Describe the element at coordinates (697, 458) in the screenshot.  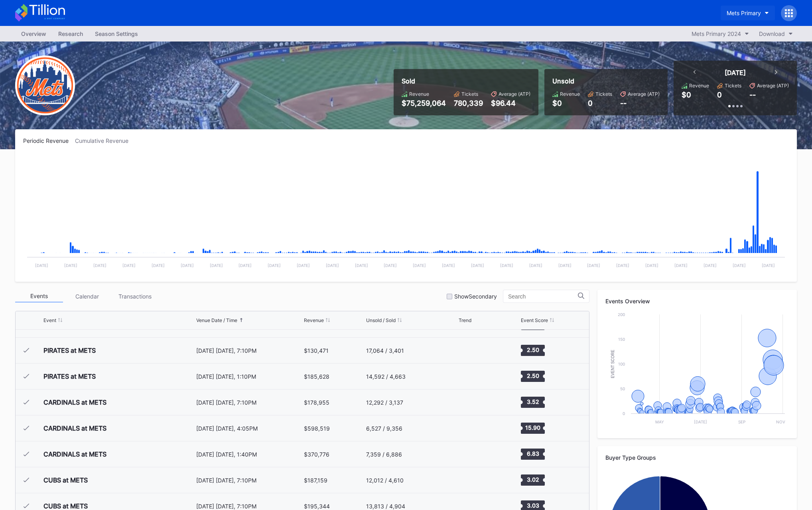
I see `div: Buyer Type Groups` at that location.